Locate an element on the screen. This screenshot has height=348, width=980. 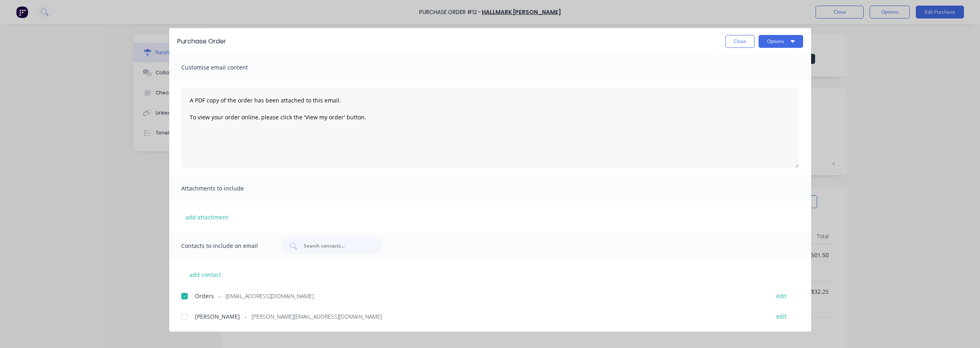
input: Search contacts... is located at coordinates (336, 245).